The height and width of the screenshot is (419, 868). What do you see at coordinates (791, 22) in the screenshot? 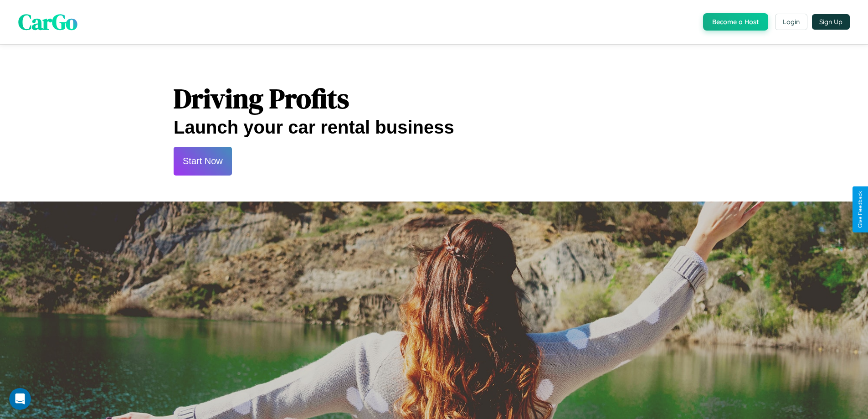
I see `button: Login` at bounding box center [791, 22].